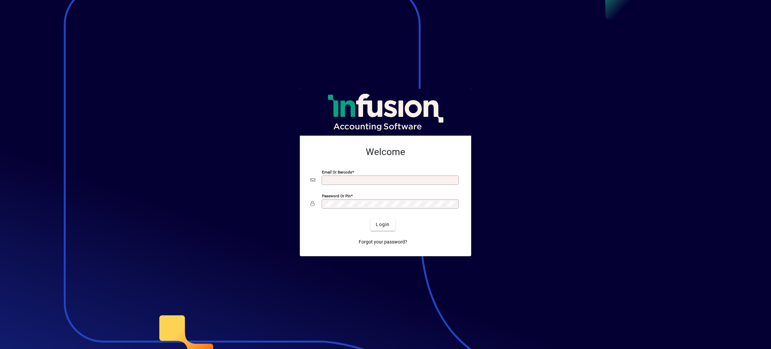 The width and height of the screenshot is (771, 349). I want to click on span: Login, so click(383, 224).